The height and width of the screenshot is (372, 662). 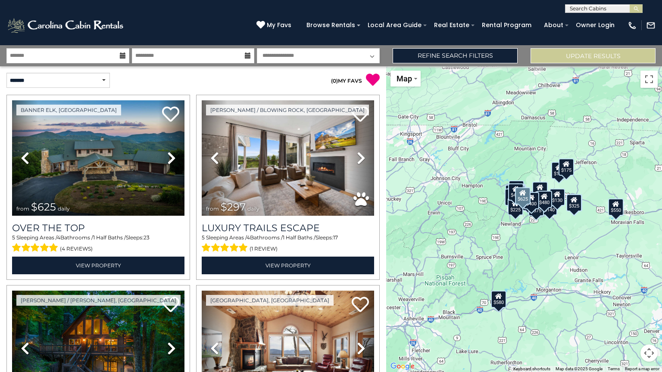 I want to click on h3: Luxury Trails Escape, so click(x=288, y=228).